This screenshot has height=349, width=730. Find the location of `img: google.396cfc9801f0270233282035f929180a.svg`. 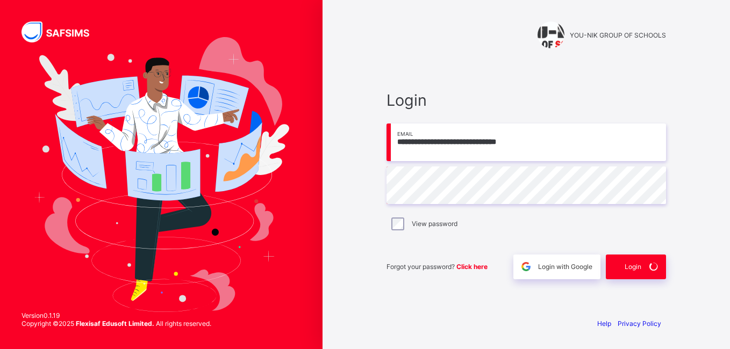

img: google.396cfc9801f0270233282035f929180a.svg is located at coordinates (526, 267).